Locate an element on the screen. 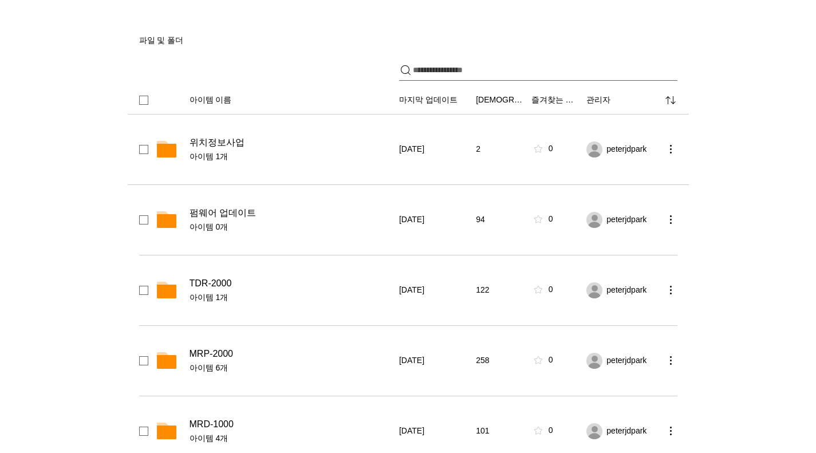  span: 아이템 이름 is located at coordinates (211, 100).